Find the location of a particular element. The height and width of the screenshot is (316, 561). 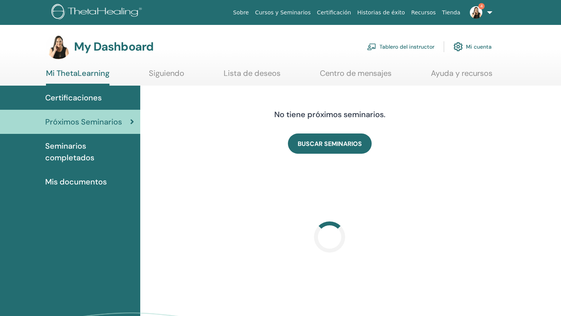

h4: No tiene próximos seminarios. is located at coordinates (330, 115).